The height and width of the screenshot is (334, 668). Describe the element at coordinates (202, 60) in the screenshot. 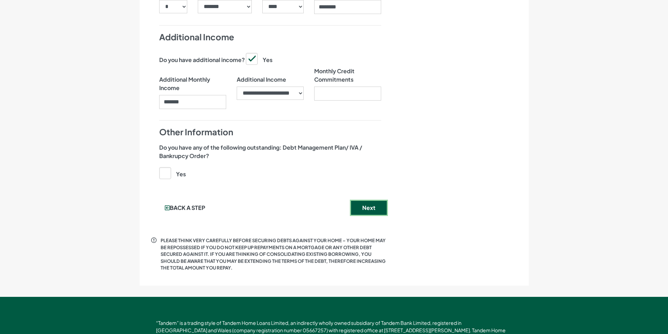

I see `label: Do you have additional income?` at that location.